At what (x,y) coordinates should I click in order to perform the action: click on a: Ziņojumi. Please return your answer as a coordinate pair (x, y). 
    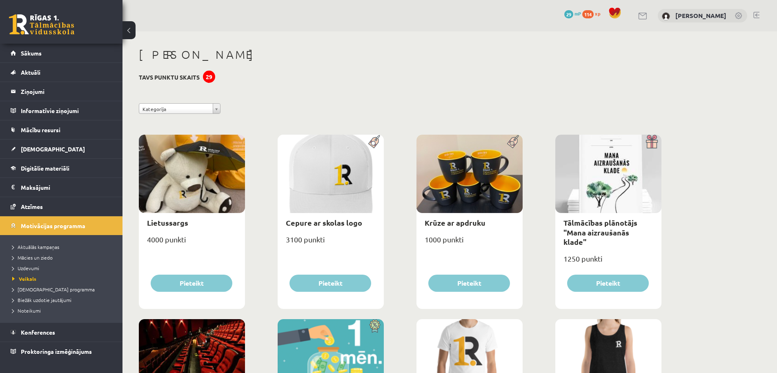
    Looking at the image, I should click on (61, 91).